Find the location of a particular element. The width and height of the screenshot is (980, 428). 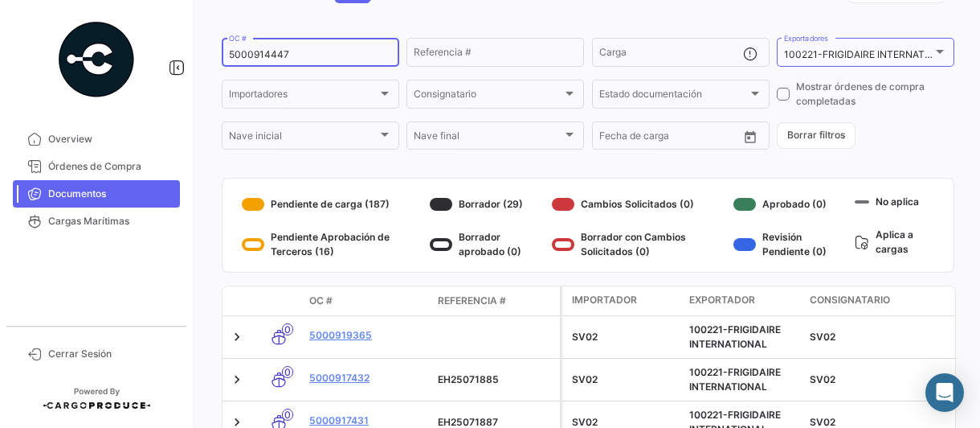

a: 5000917432 is located at coordinates (367, 377).